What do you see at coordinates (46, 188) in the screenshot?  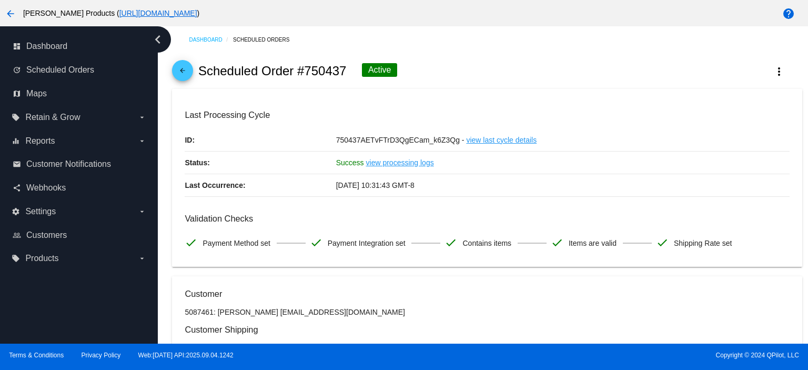 I see `span: Webhooks` at bounding box center [46, 188].